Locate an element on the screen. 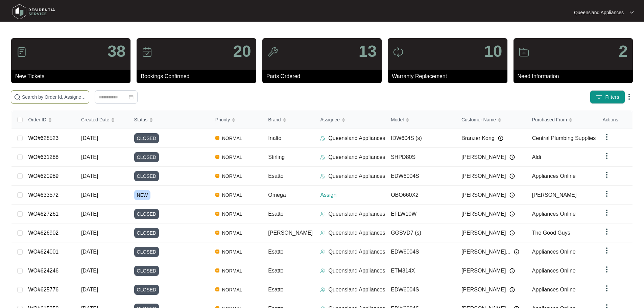 The width and height of the screenshot is (644, 308). th: Customer Name is located at coordinates (491, 120).